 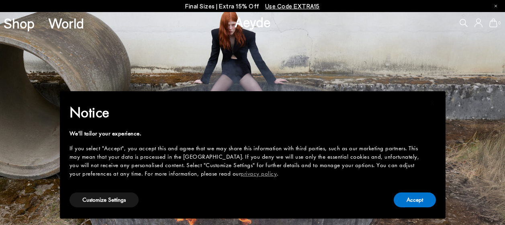 I want to click on h2: Notice, so click(x=246, y=113).